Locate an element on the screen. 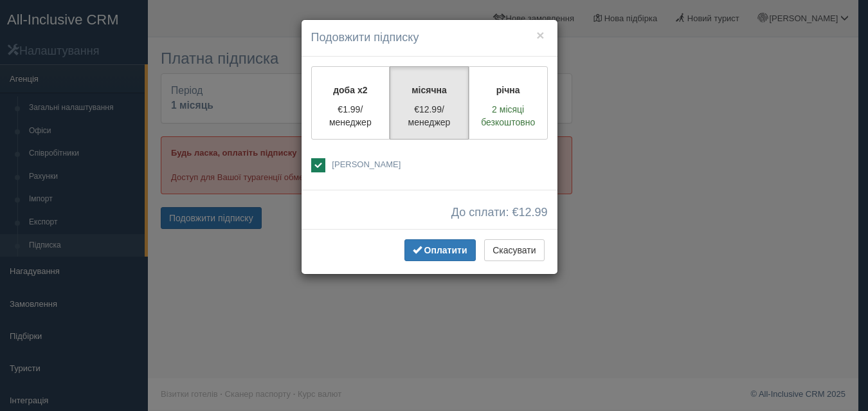  span: До сплати: € is located at coordinates (500, 213).